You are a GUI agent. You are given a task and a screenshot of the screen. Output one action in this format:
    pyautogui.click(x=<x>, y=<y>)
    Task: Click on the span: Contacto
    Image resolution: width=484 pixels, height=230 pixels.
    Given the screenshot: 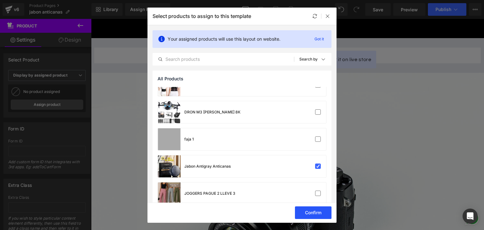 What is the action you would take?
    pyautogui.click(x=220, y=6)
    